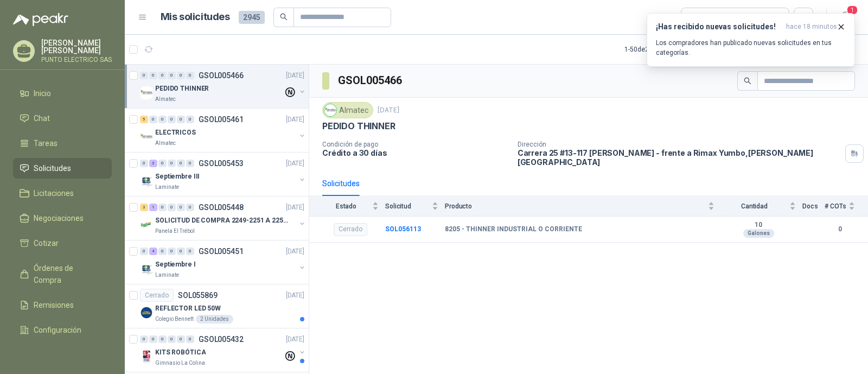  What do you see at coordinates (348, 110) in the screenshot?
I see `div: Almatec` at bounding box center [348, 110].